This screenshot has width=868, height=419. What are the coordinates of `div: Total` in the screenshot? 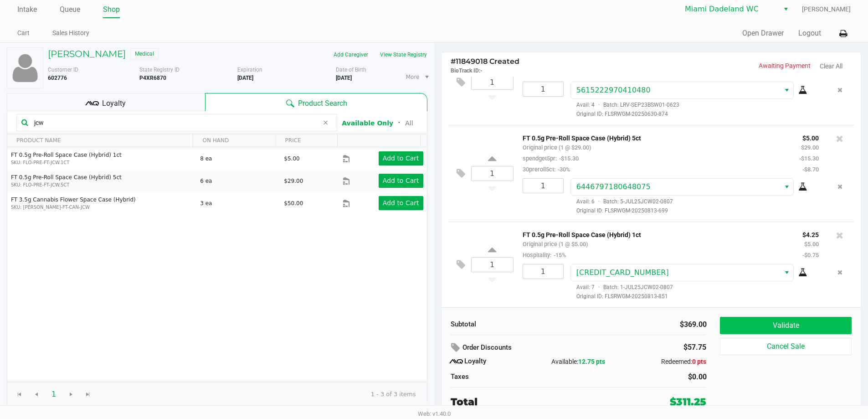 It's located at (531, 401).